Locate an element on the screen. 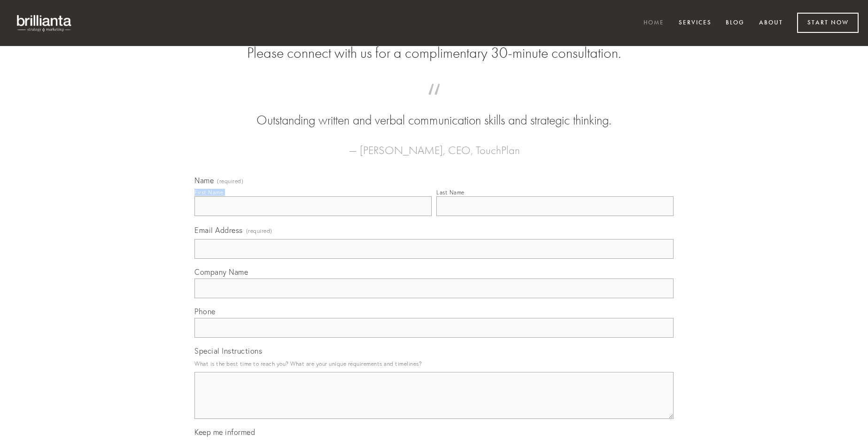 Image resolution: width=868 pixels, height=441 pixels. span: Special Instructions is located at coordinates (229, 350).